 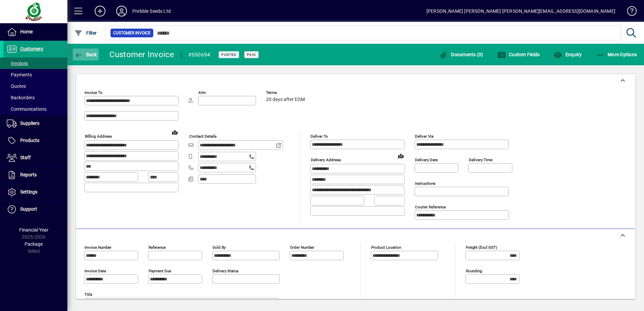 What do you see at coordinates (35, 175) in the screenshot?
I see `a: Reports` at bounding box center [35, 175].